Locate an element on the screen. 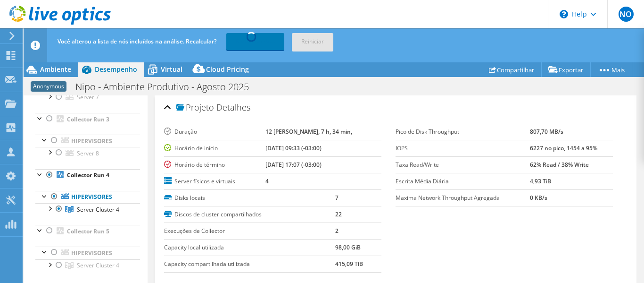  label: Horário de término is located at coordinates (215, 165).